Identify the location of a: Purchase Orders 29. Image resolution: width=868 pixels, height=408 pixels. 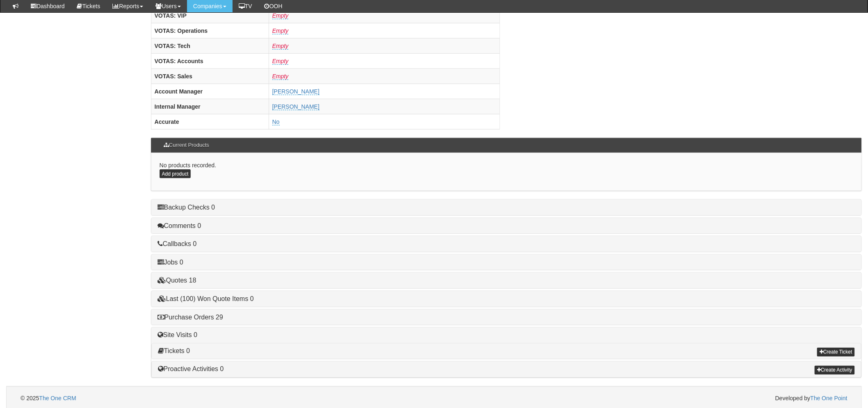
(190, 317).